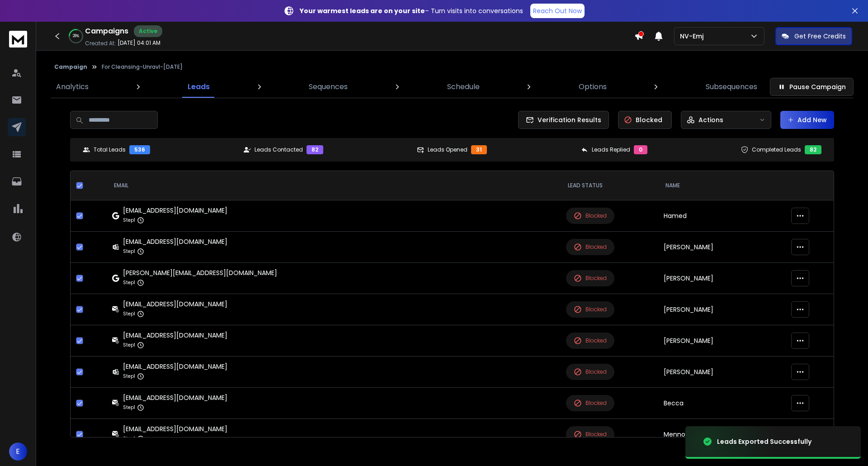 This screenshot has width=868, height=466. Describe the element at coordinates (72, 87) in the screenshot. I see `a: Analytics` at that location.